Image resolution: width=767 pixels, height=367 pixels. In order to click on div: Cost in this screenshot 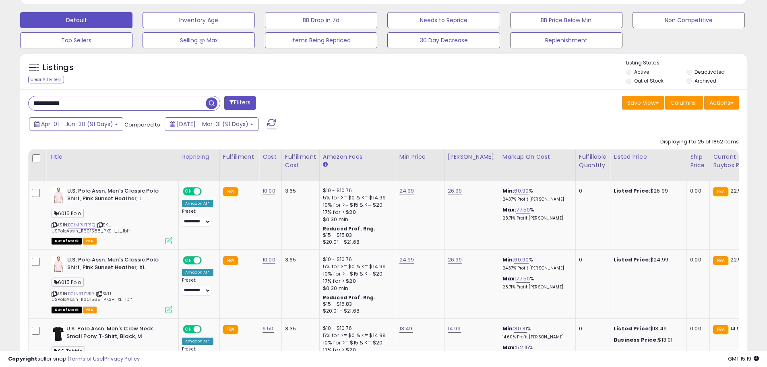, I will do `click(270, 157)`.